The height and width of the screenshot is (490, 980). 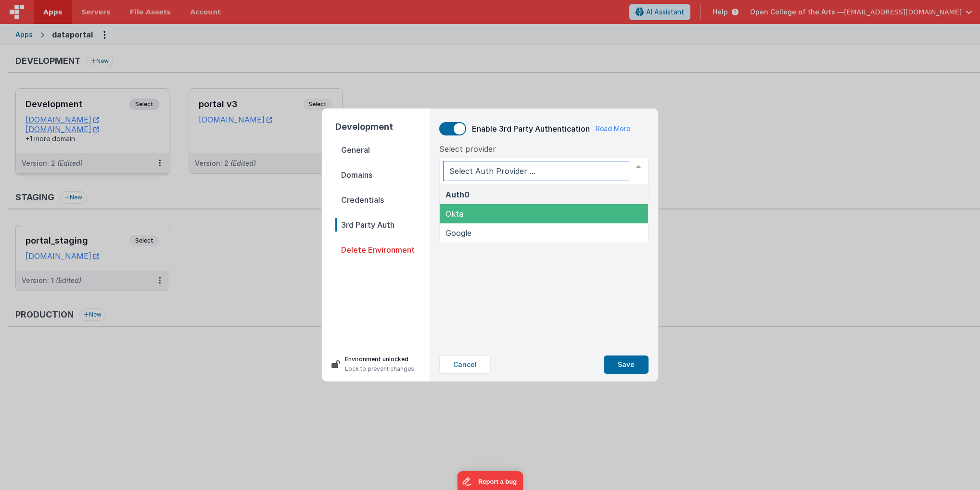 I want to click on p: Lock to prevent changes, so click(x=380, y=369).